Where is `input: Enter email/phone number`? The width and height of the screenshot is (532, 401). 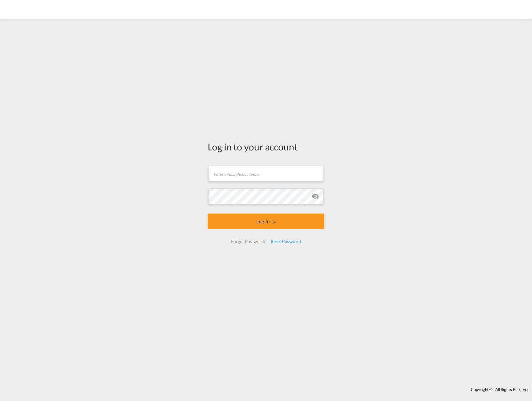
input: Enter email/phone number is located at coordinates (266, 174).